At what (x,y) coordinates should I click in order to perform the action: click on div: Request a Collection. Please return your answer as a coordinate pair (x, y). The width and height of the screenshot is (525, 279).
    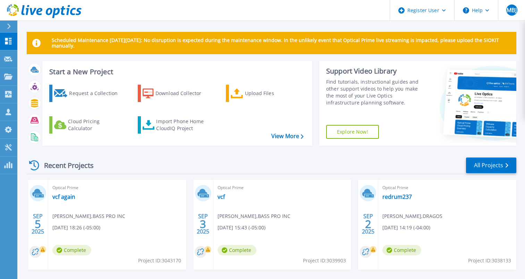
    Looking at the image, I should click on (97, 93).